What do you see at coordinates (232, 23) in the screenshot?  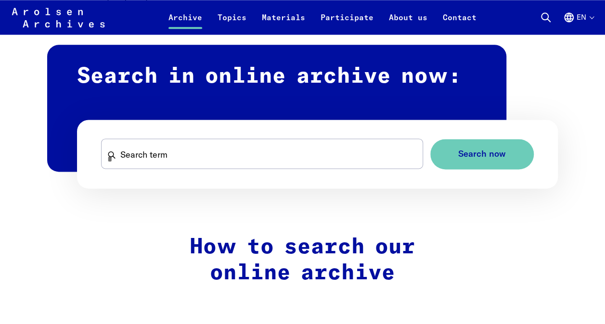 I see `a: Topics` at bounding box center [232, 23].